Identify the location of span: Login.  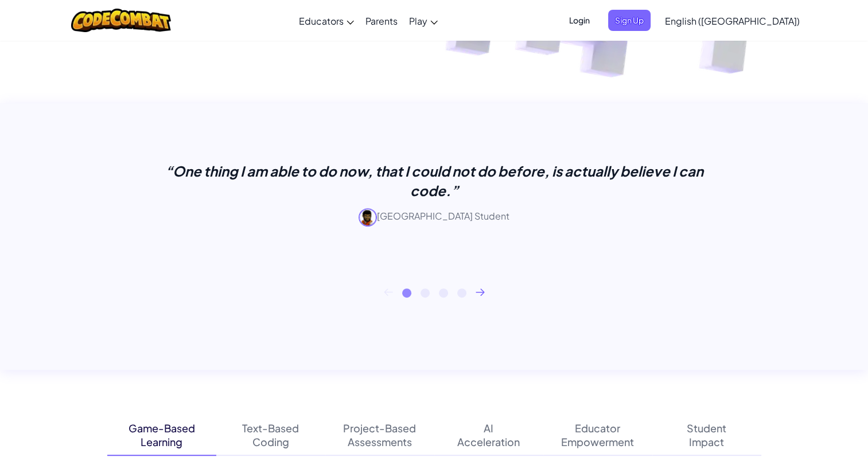
(580, 20).